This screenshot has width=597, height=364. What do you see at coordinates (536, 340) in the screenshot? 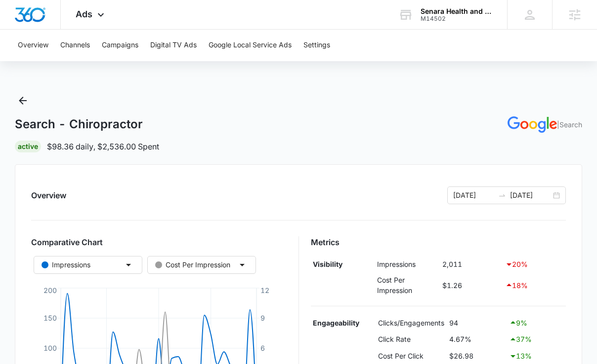
I see `div: 37 %` at bounding box center [536, 340].